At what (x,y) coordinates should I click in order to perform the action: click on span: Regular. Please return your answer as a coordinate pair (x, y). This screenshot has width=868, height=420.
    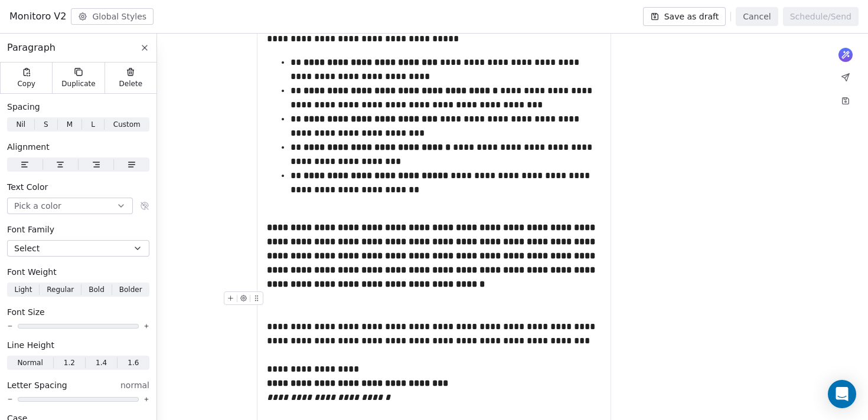
    Looking at the image, I should click on (60, 290).